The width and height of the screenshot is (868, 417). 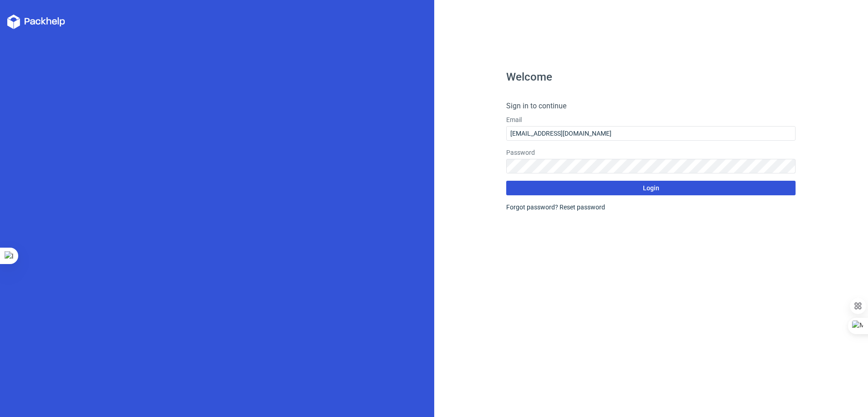 What do you see at coordinates (651, 188) in the screenshot?
I see `span: Login` at bounding box center [651, 188].